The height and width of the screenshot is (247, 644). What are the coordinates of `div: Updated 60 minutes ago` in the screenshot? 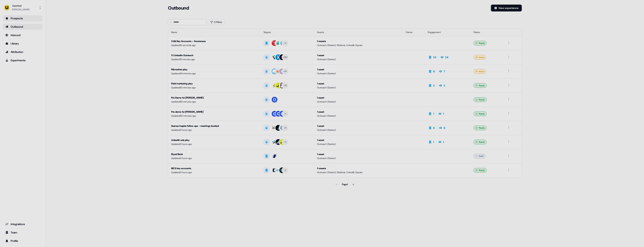 It's located at (214, 116).